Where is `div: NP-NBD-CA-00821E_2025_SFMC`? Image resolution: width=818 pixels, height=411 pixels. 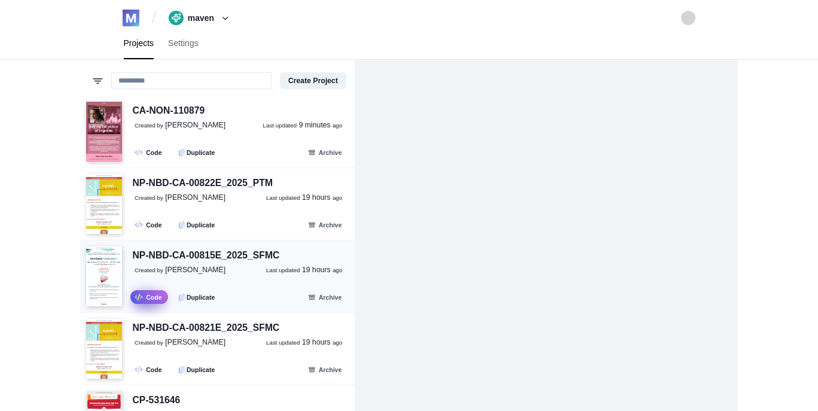 div: NP-NBD-CA-00821E_2025_SFMC is located at coordinates (206, 328).